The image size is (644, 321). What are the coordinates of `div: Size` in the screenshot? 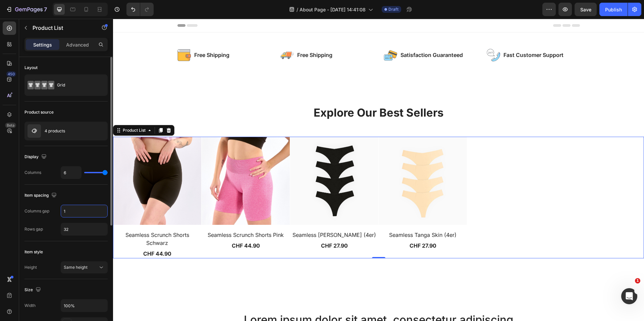 It's located at (33, 290).